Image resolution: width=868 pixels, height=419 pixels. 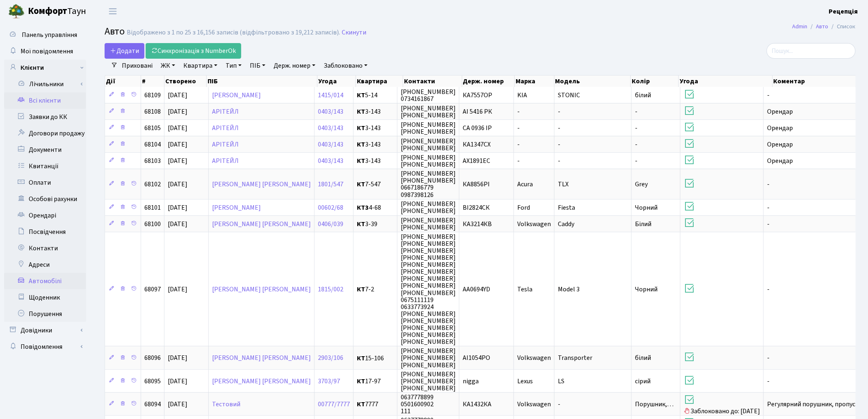 What do you see at coordinates (375, 381) in the screenshot?
I see `span: 17-97` at bounding box center [375, 381].